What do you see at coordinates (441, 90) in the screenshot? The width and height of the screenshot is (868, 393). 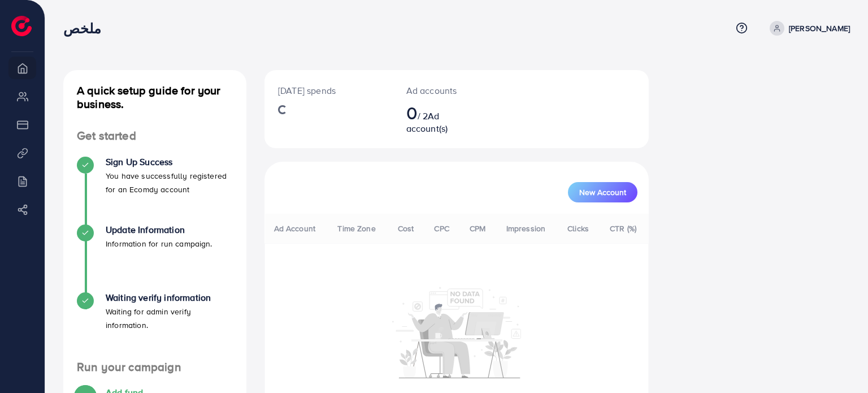 I see `p: Ad accounts` at bounding box center [441, 90].